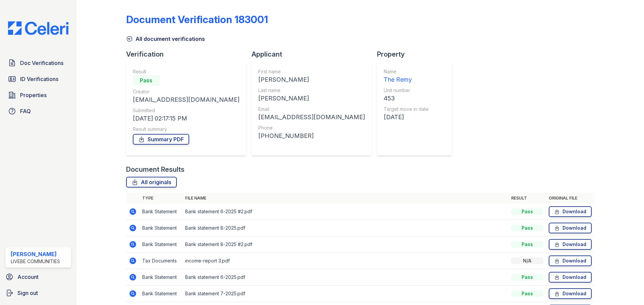  What do you see at coordinates (38, 63) in the screenshot?
I see `a: Doc Verifications` at bounding box center [38, 63].